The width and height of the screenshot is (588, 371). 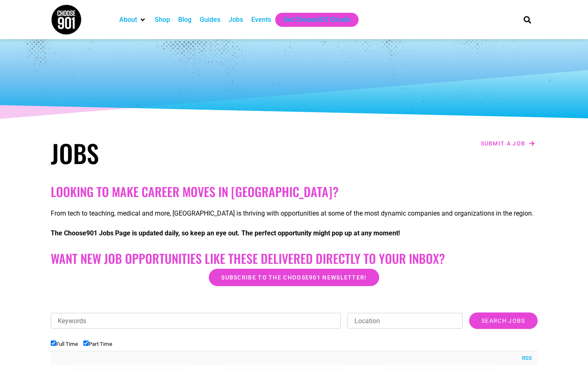 What do you see at coordinates (313, 20) in the screenshot?
I see `nav: Main nav` at bounding box center [313, 20].